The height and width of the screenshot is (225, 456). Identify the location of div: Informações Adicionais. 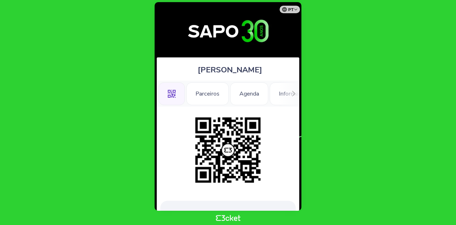
(308, 94).